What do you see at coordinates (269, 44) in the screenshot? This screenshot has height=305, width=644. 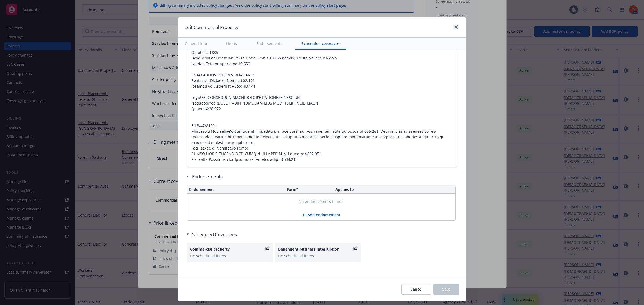 I see `button: Endorsements` at bounding box center [269, 44].